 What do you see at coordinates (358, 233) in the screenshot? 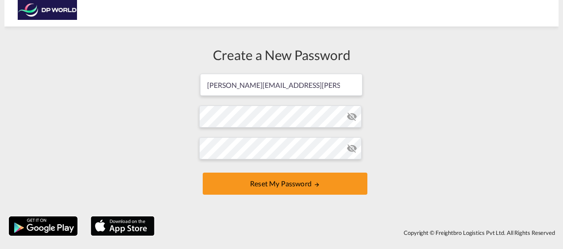
I see `div: Copyright © Freightbro Logistics Pvt Ltd. All Rights Reserved` at bounding box center [358, 233].